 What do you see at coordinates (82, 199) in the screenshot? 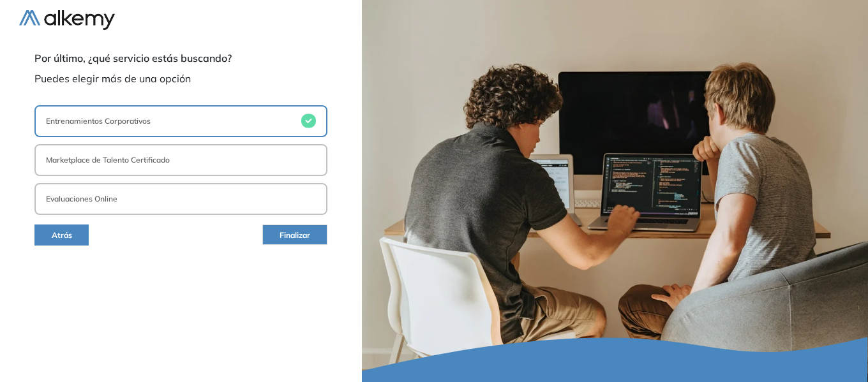
I see `p: Evaluaciones Online` at bounding box center [82, 199].